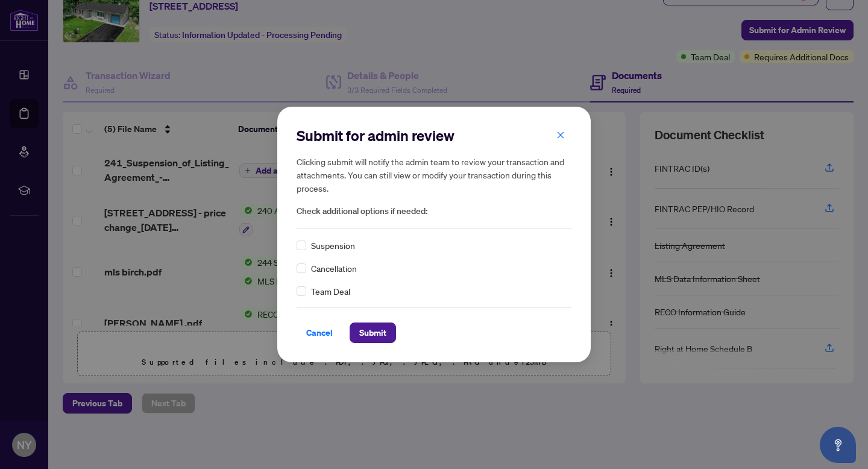 This screenshot has height=469, width=868. Describe the element at coordinates (373, 333) in the screenshot. I see `button: Submit` at that location.